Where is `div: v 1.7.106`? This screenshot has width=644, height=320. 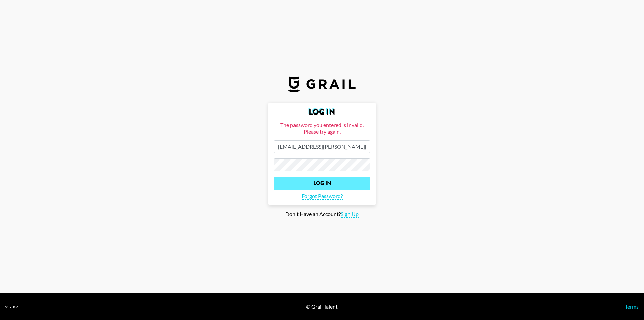 div: v 1.7.106 is located at coordinates (12, 306).